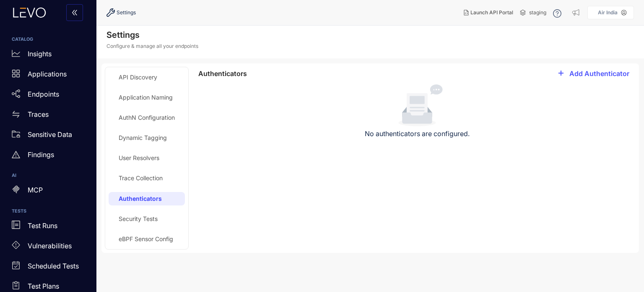 The width and height of the screenshot is (644, 292). I want to click on button: Launch API Portal, so click(488, 13).